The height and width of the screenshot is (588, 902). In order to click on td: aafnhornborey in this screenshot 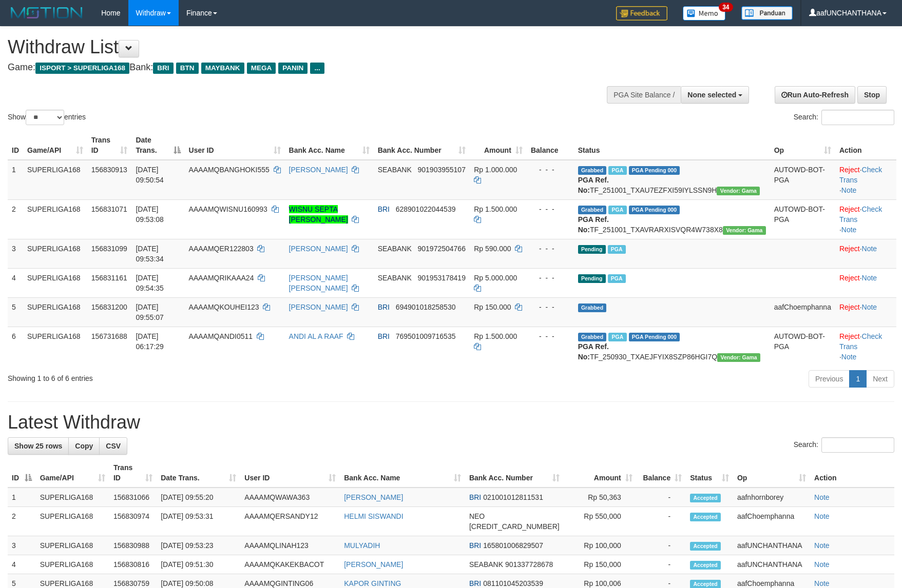, I will do `click(771, 497)`.